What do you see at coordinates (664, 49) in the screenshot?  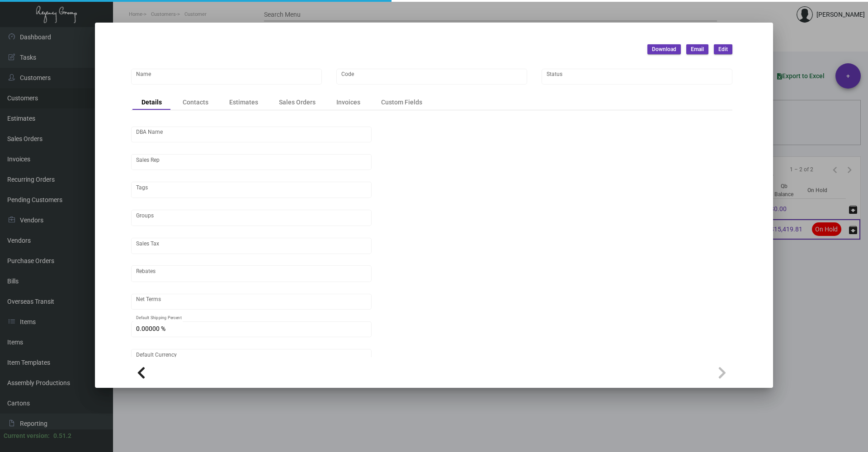 I see `button: Download` at bounding box center [664, 49].